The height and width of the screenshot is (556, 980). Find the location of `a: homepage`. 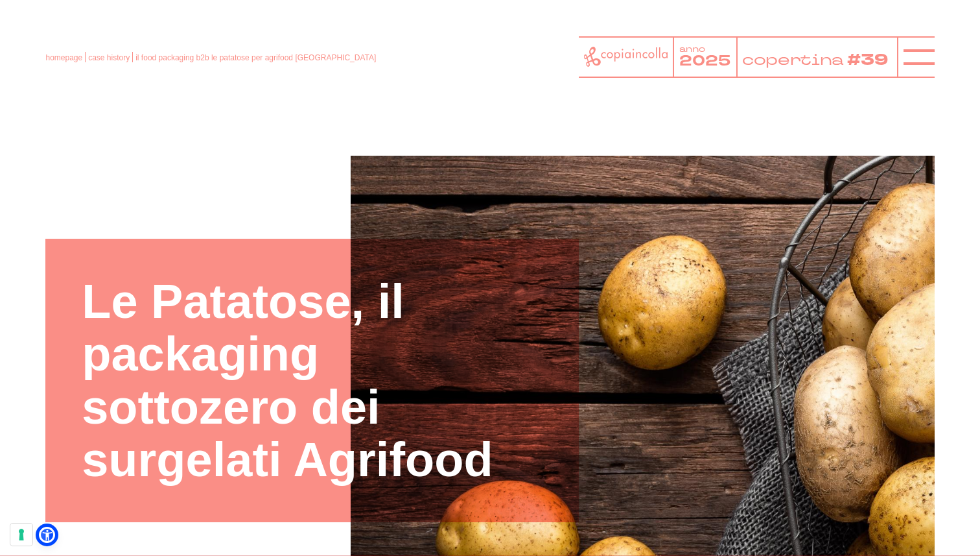

a: homepage is located at coordinates (63, 58).